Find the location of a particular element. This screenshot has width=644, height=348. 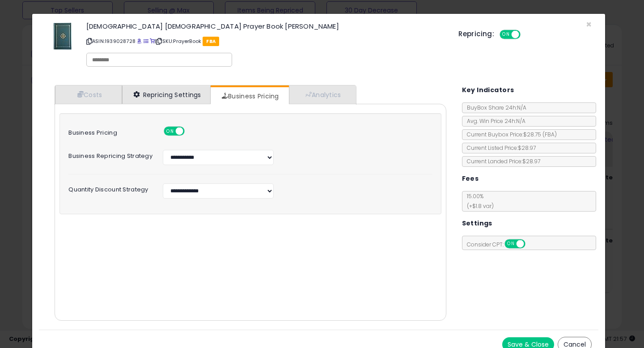

a: Repricing Settings is located at coordinates (167, 94).